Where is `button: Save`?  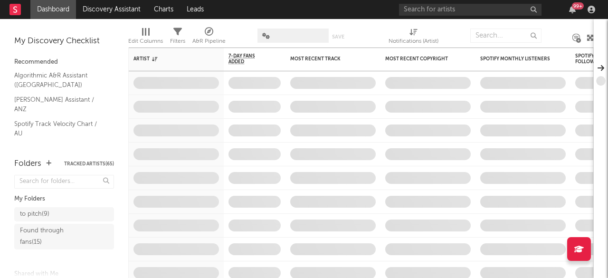
button: Save is located at coordinates (338, 37).